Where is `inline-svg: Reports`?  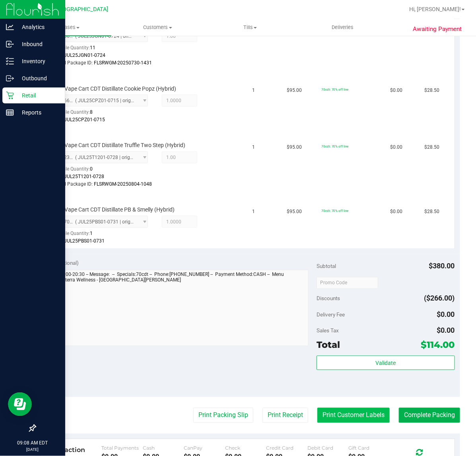 inline-svg: Reports is located at coordinates (10, 112).